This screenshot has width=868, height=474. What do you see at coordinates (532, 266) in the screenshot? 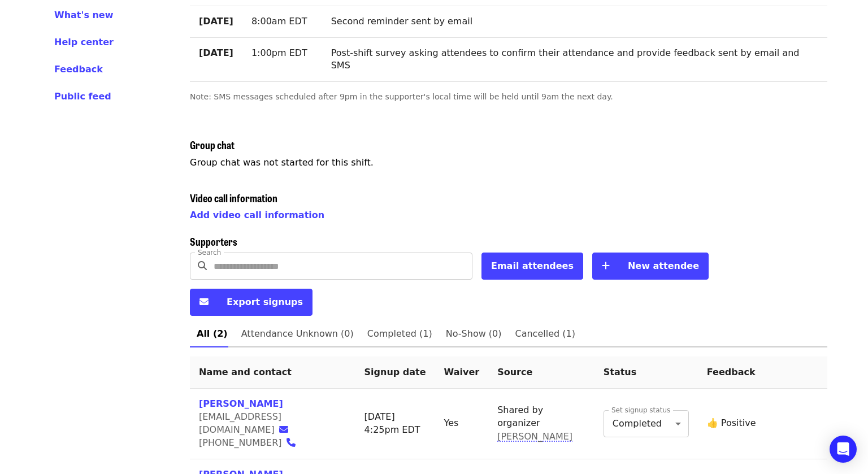
I see `span: Email attendees` at bounding box center [532, 266].